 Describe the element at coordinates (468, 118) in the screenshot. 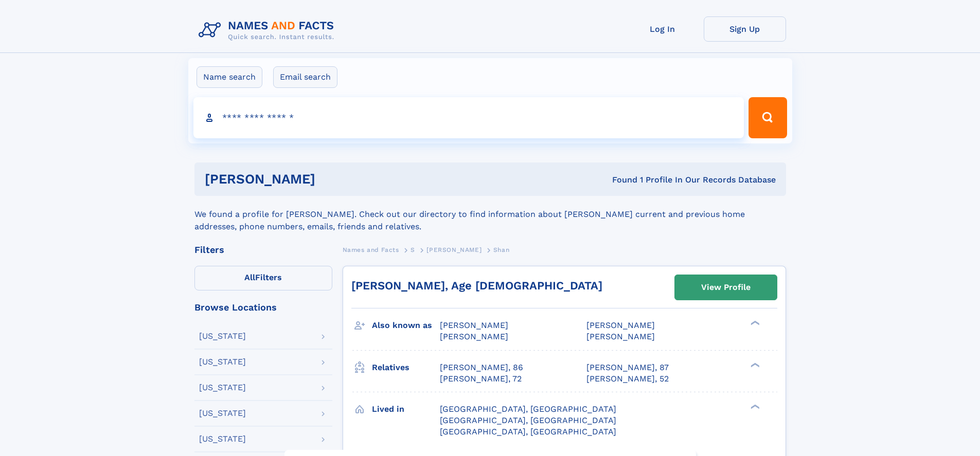

I see `input: search input` at that location.